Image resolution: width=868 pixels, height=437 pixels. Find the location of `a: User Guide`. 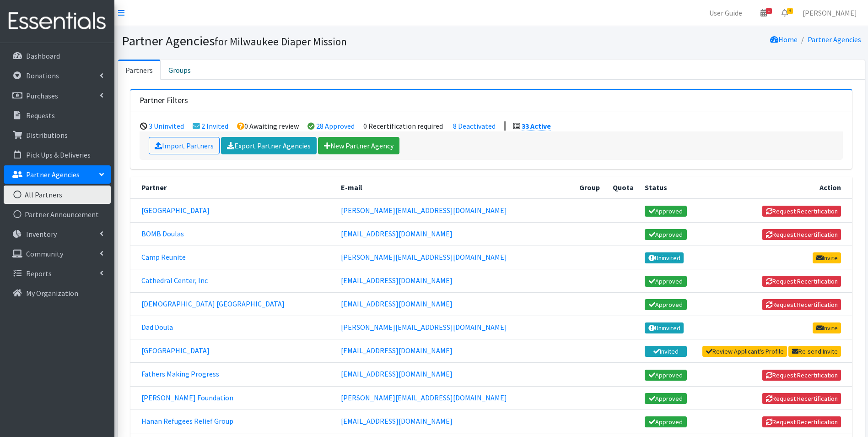

a: User Guide is located at coordinates (726, 13).